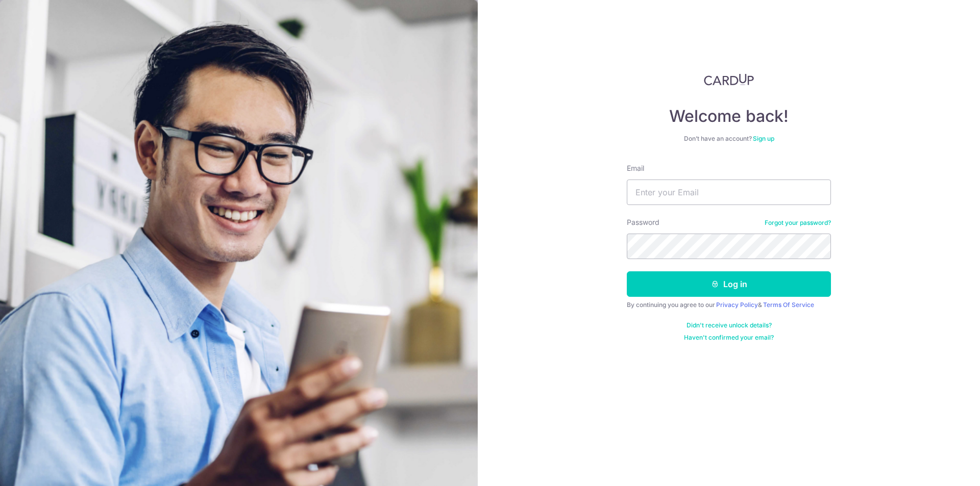 This screenshot has height=486, width=980. I want to click on a: Sign up, so click(764, 138).